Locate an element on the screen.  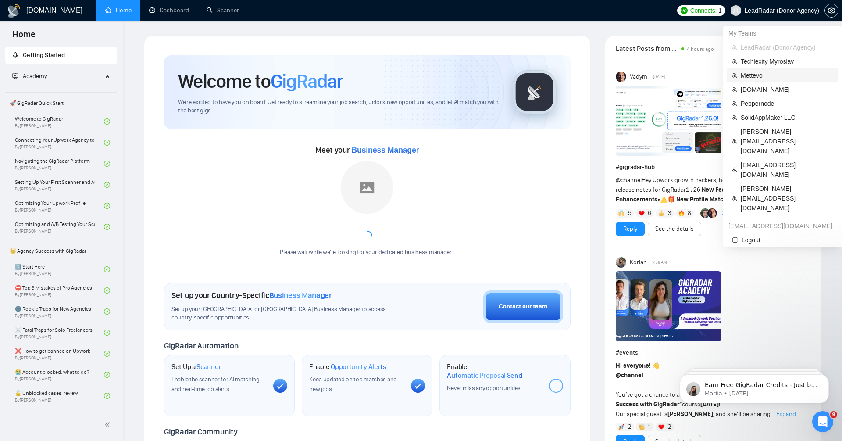
button: See the details is located at coordinates (675, 229).